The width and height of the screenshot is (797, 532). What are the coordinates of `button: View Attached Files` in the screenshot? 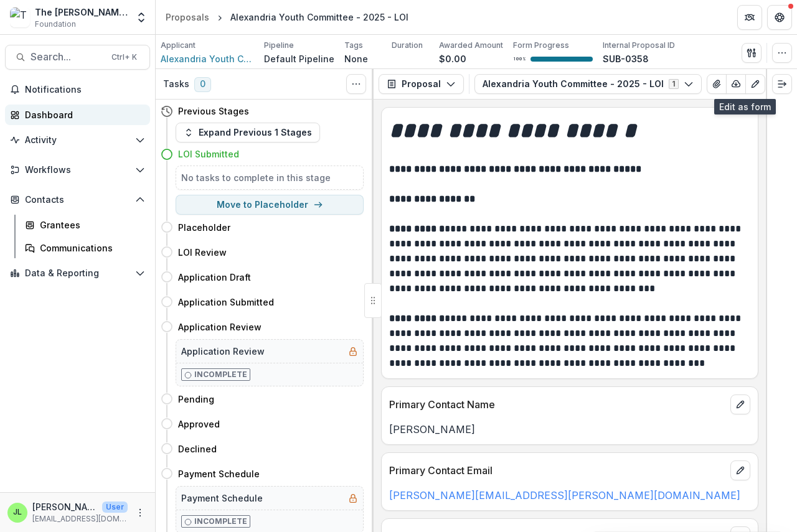 It's located at (716, 84).